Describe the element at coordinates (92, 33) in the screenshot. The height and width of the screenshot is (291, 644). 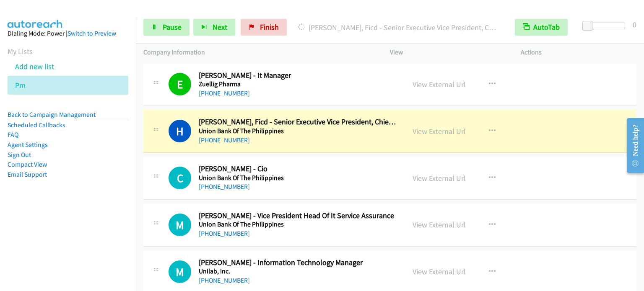
I see `a: Switch to Preview` at that location.